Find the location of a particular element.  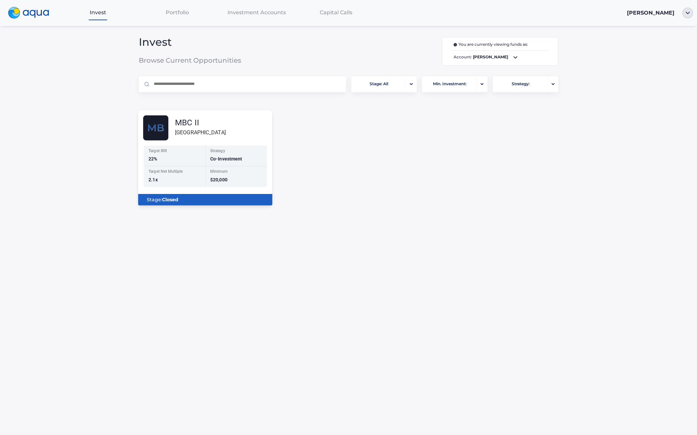

span: Co-Investment is located at coordinates (226, 159).